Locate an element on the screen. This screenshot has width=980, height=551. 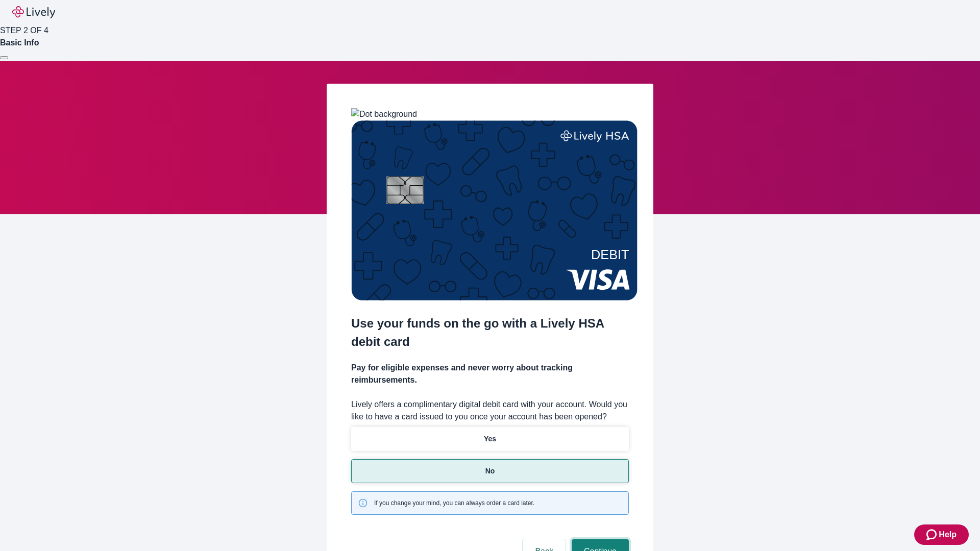
img: Dot background is located at coordinates (384, 114).